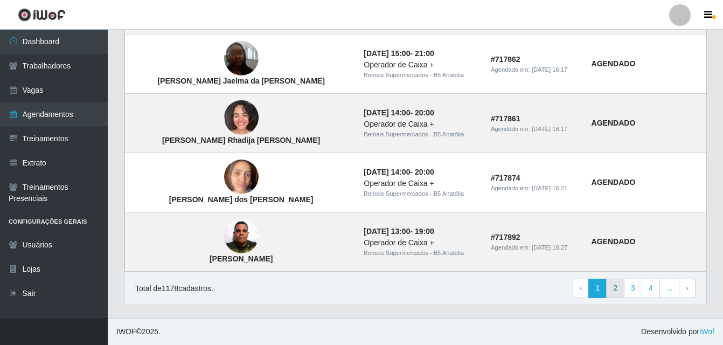 The height and width of the screenshot is (345, 723). I want to click on a: Next, so click(687, 288).